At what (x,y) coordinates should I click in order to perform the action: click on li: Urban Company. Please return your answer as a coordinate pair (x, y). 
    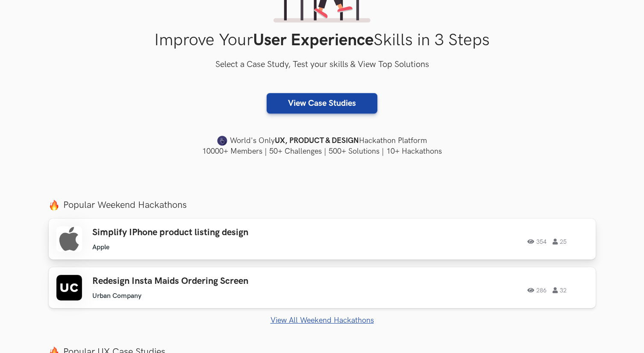
    Looking at the image, I should click on (117, 295).